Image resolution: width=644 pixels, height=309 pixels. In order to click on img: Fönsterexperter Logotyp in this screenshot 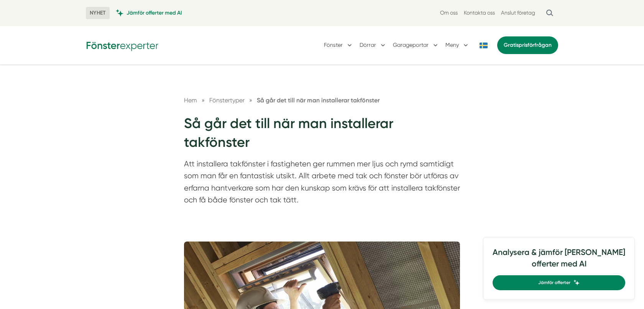, I will do `click(122, 45)`.